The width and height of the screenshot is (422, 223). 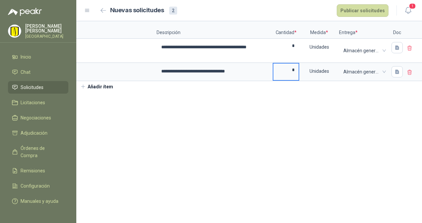 What do you see at coordinates (173, 11) in the screenshot?
I see `div: 2` at bounding box center [173, 11].